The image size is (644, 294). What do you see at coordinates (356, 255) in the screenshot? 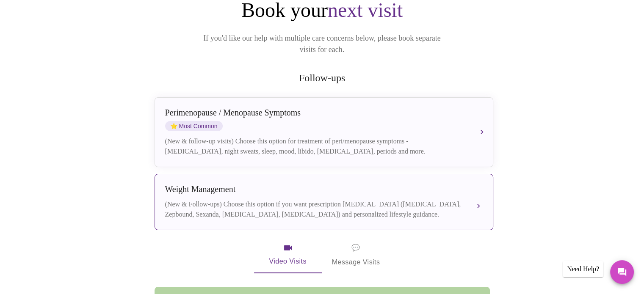
I see `span: Message Visits` at bounding box center [356, 255].